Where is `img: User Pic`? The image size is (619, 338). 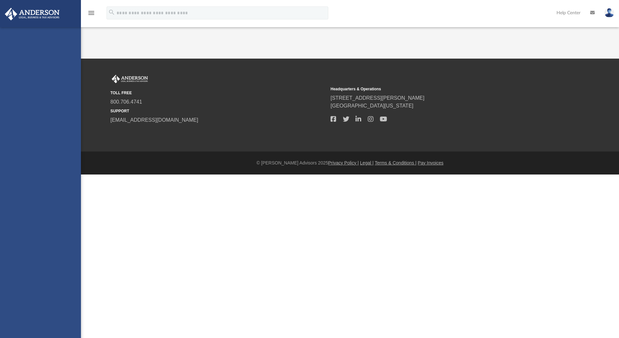
img: User Pic is located at coordinates (609, 13).